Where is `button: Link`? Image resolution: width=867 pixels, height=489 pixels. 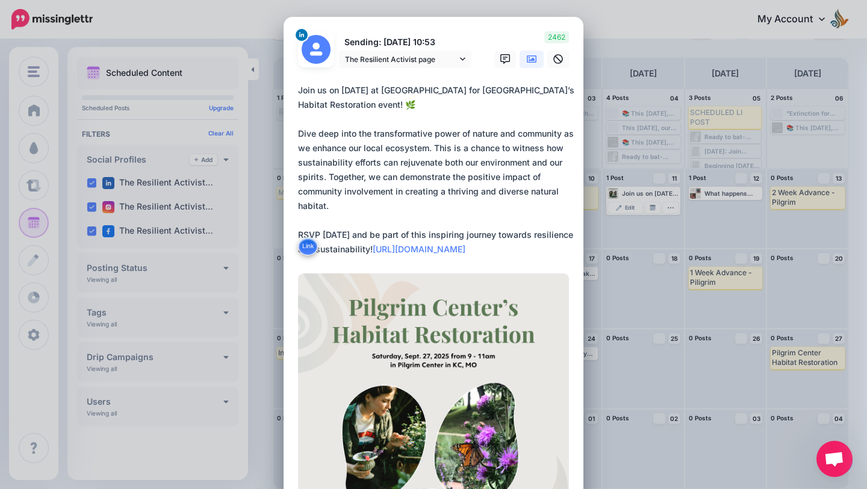
button: Link is located at coordinates (308, 246).